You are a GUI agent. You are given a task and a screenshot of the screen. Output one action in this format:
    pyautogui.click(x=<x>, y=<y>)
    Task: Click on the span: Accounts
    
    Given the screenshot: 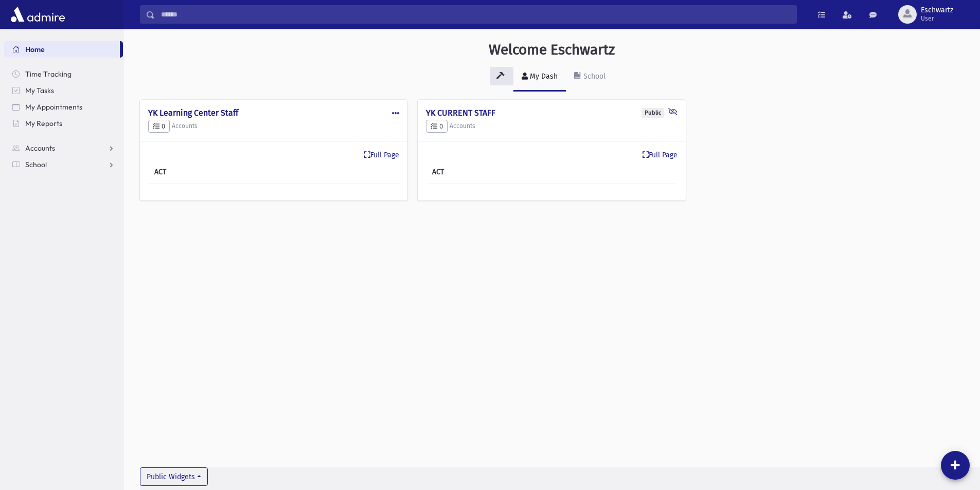 What is the action you would take?
    pyautogui.click(x=40, y=148)
    